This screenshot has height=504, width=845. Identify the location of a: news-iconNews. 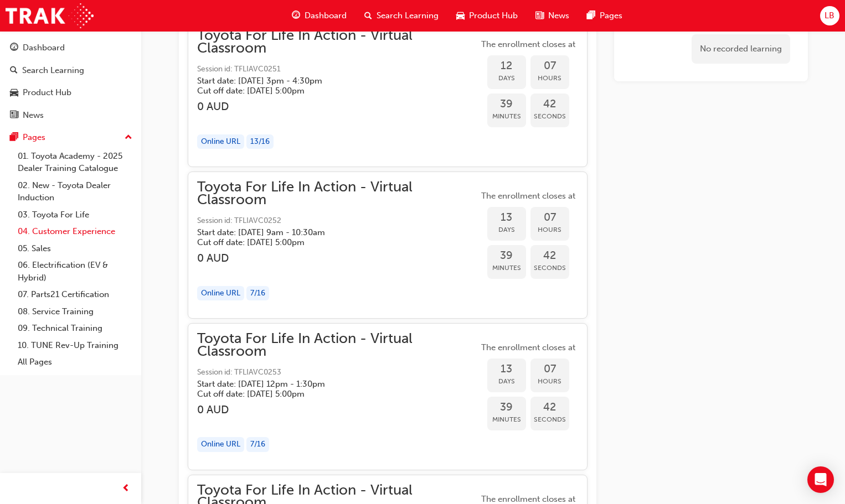
(552, 15).